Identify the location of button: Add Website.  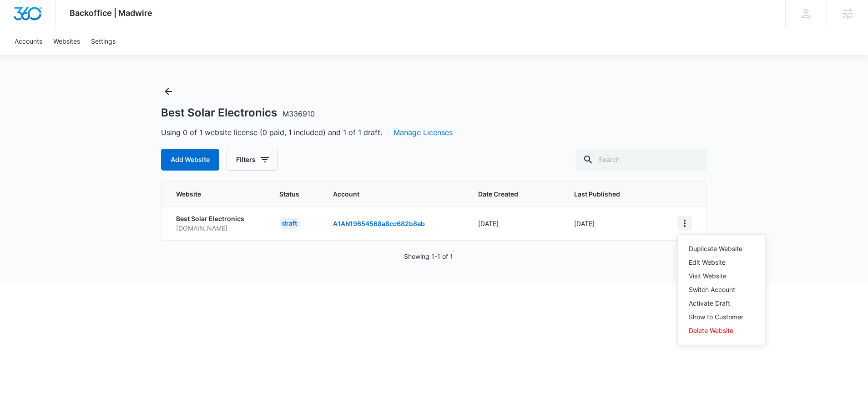
(190, 160).